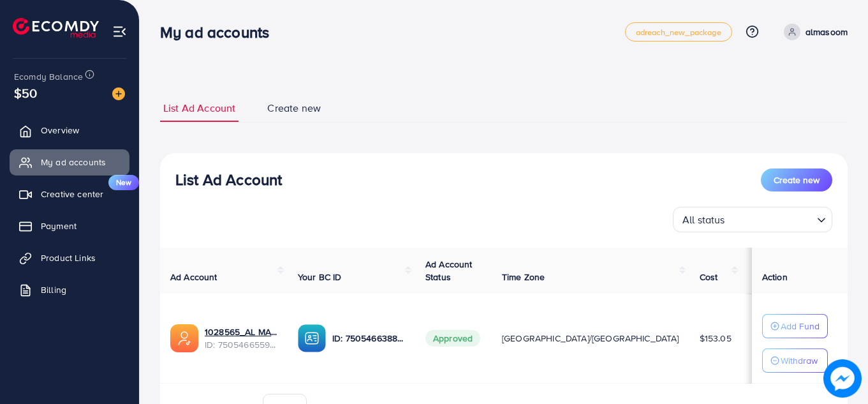 This screenshot has width=868, height=404. What do you see at coordinates (69, 162) in the screenshot?
I see `a: My ad accounts` at bounding box center [69, 162].